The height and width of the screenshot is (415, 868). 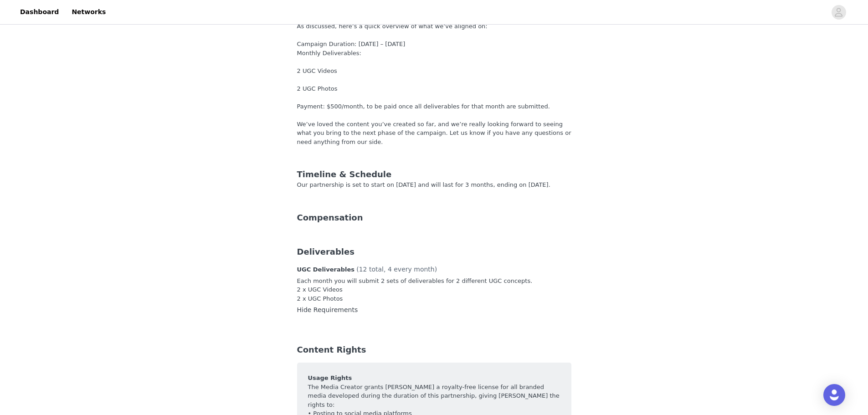 I want to click on a: Dashboard, so click(x=39, y=12).